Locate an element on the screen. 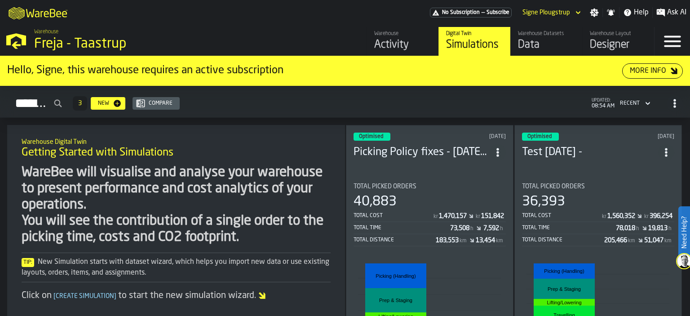  span: Help is located at coordinates (641, 13).